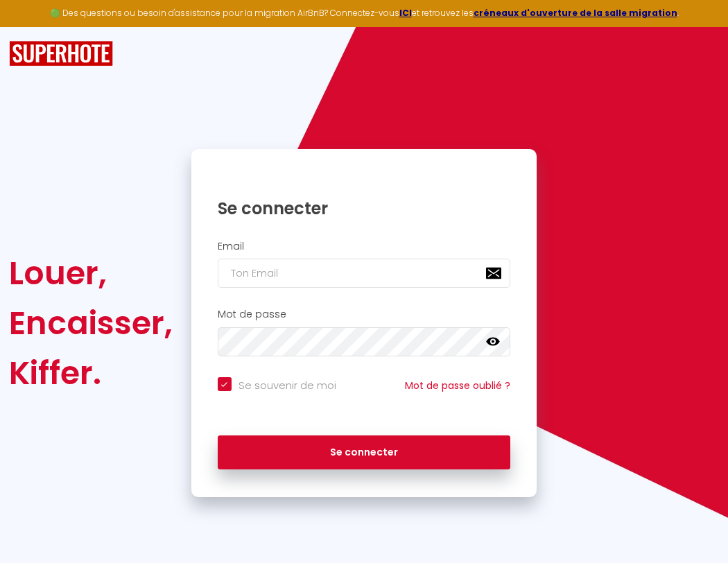  Describe the element at coordinates (90, 323) in the screenshot. I see `div: Encaisser,` at that location.